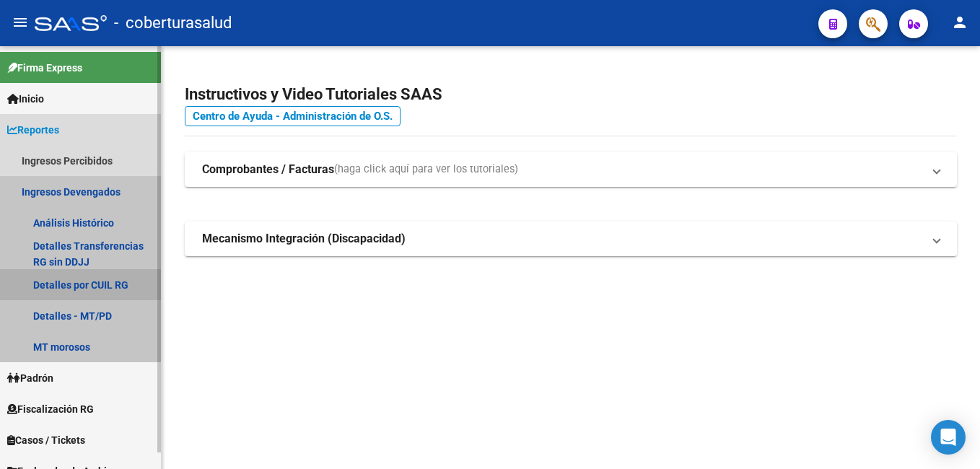  What do you see at coordinates (948, 438) in the screenshot?
I see `div: Open Intercom Messenger` at bounding box center [948, 438].